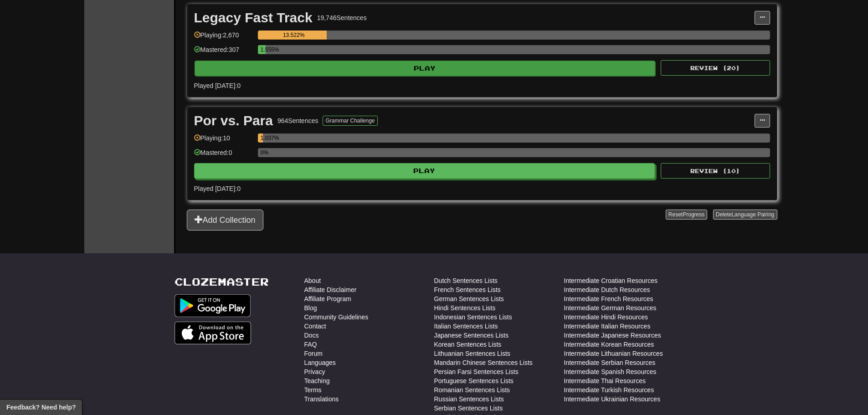 The height and width of the screenshot is (415, 868). What do you see at coordinates (610, 308) in the screenshot?
I see `a: Intermediate German Resources` at bounding box center [610, 308].